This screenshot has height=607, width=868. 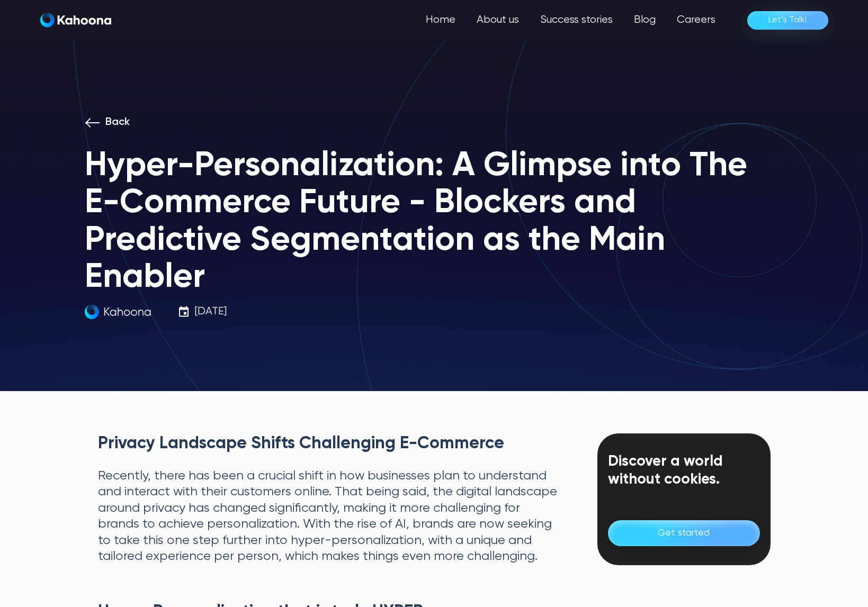 What do you see at coordinates (434, 222) in the screenshot?
I see `h1: Hyper-Personalization: A Glimpse into The E-Commerce Future - Blockers and Predictive Segmentatio...` at bounding box center [434, 222].